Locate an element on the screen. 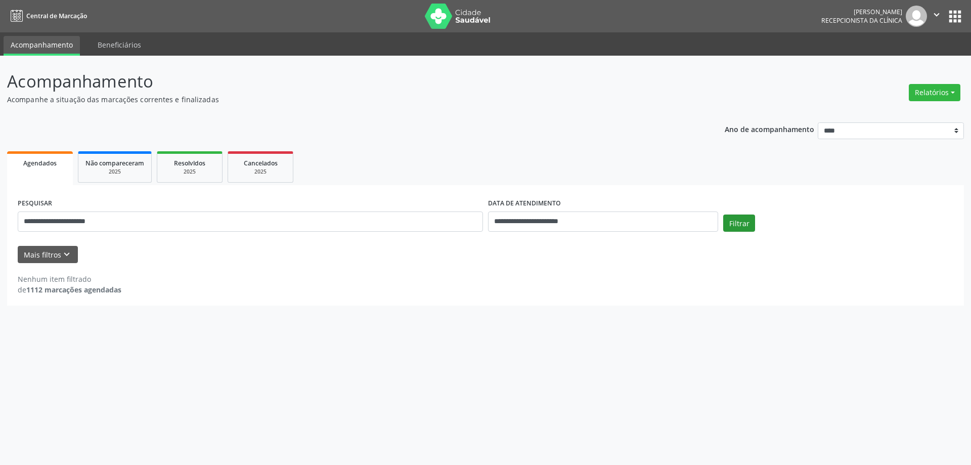 The image size is (971, 465). a: Acompanhamento is located at coordinates (41, 46).